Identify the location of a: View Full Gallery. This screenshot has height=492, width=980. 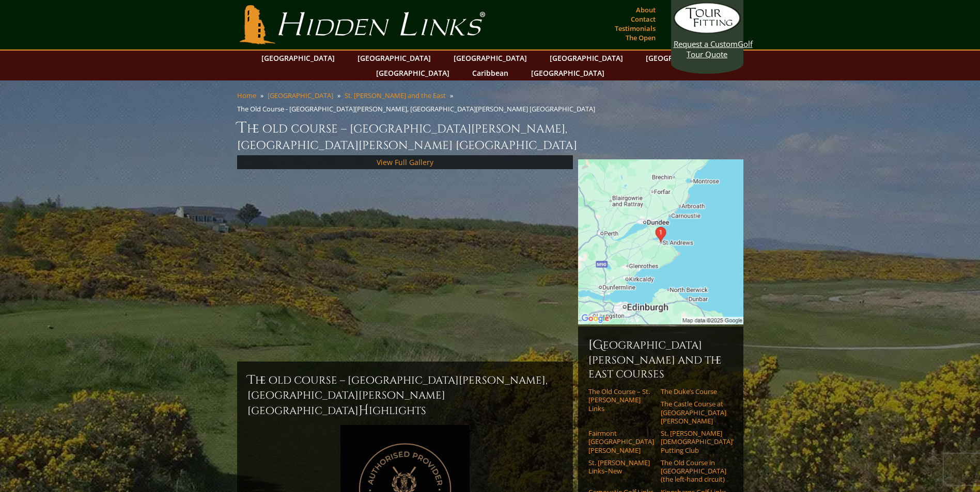
(405, 162).